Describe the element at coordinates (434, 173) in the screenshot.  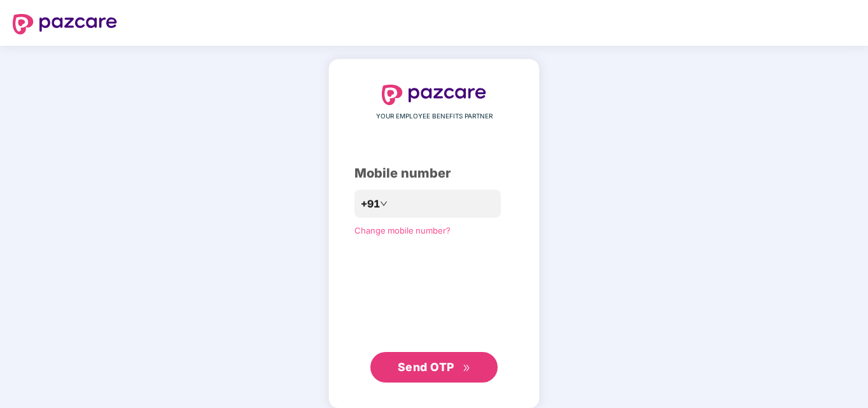
I see `div: Mobile number` at that location.